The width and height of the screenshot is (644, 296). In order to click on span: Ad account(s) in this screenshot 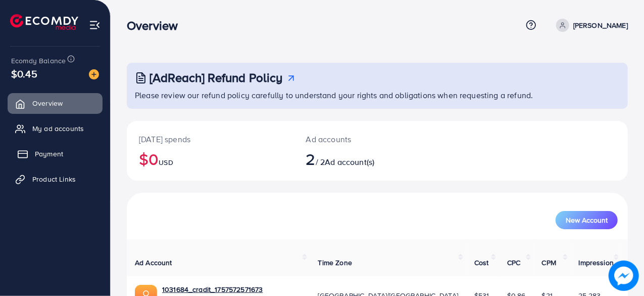, I will do `click(349, 162)`.